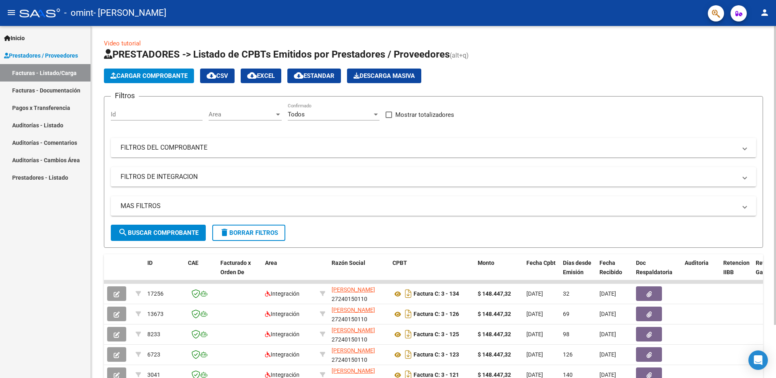  What do you see at coordinates (158, 233) in the screenshot?
I see `button: Buscar Comprobante` at bounding box center [158, 233].